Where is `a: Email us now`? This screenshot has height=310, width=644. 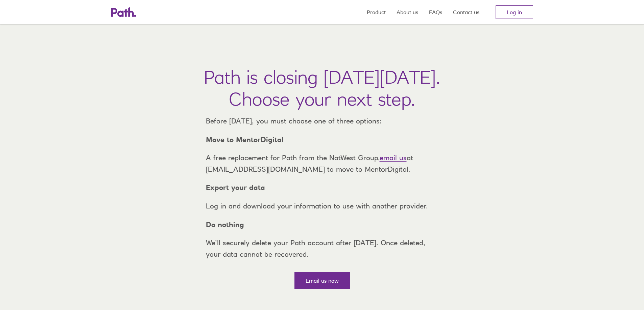
a: Email us now is located at coordinates (322, 281).